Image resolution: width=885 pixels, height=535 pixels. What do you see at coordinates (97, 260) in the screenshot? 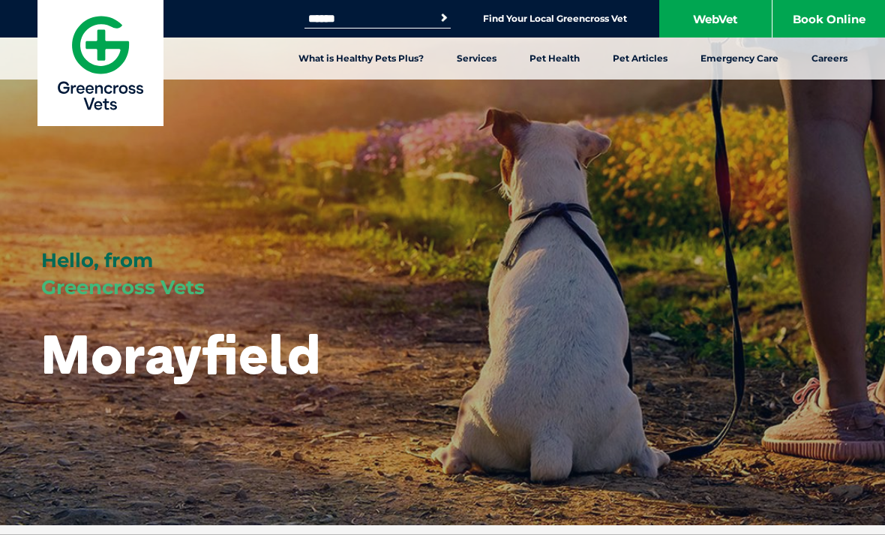
I see `span: Hello, from` at bounding box center [97, 260].